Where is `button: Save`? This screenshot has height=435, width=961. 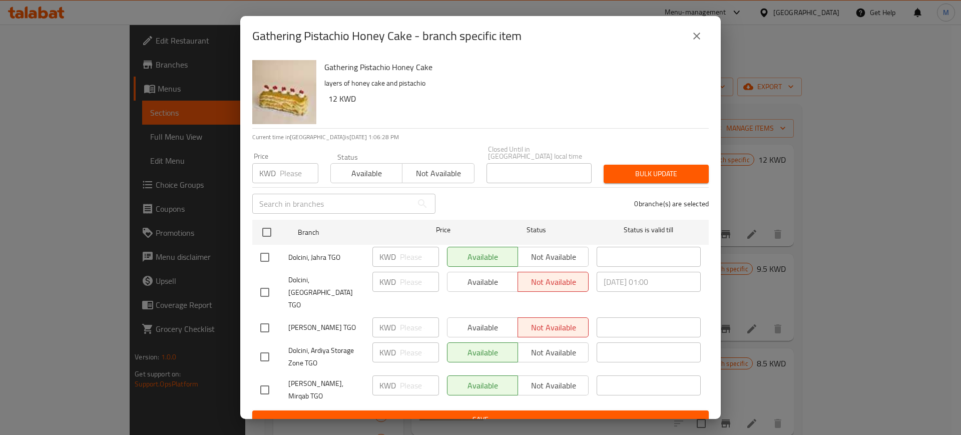
button: Save is located at coordinates (480, 419).